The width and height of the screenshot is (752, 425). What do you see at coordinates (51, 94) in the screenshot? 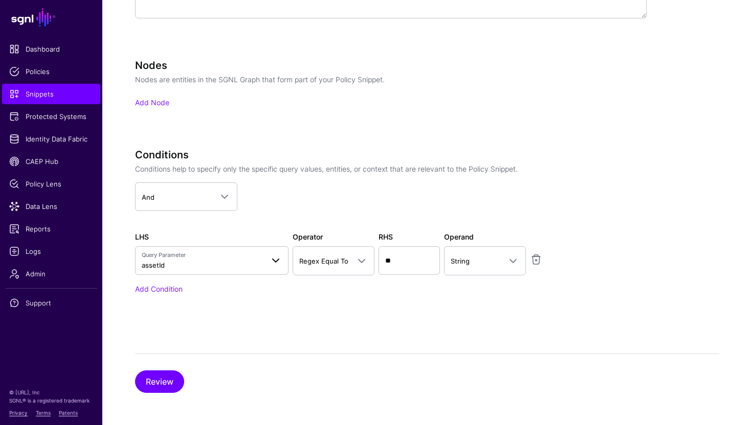
I see `a: Snippets` at bounding box center [51, 94].